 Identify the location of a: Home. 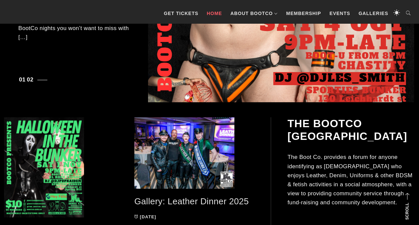
(214, 13).